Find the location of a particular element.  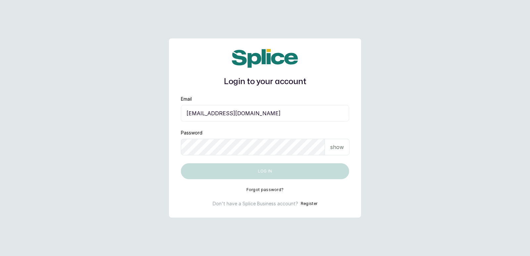

label: Email is located at coordinates (186, 99).